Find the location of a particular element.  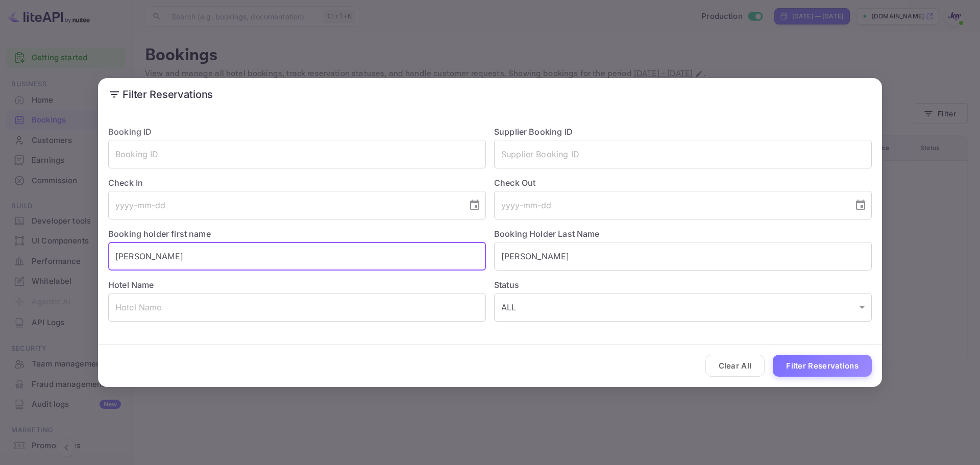

label: Check Out is located at coordinates (682, 183).